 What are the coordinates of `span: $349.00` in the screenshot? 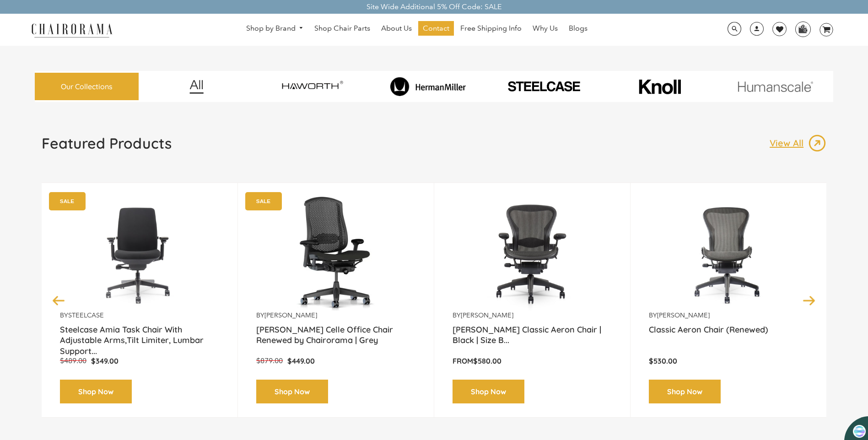 It's located at (105, 361).